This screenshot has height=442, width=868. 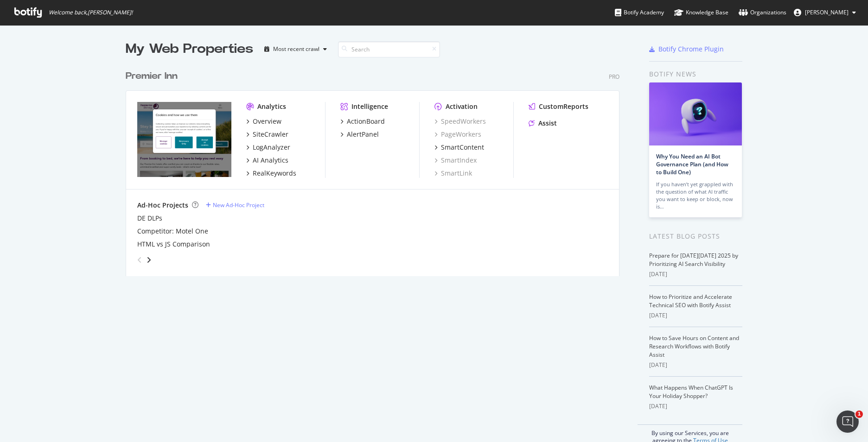 I want to click on a: How to Prioritize and Accelerate Technical SEO with Botify Assist, so click(x=691, y=301).